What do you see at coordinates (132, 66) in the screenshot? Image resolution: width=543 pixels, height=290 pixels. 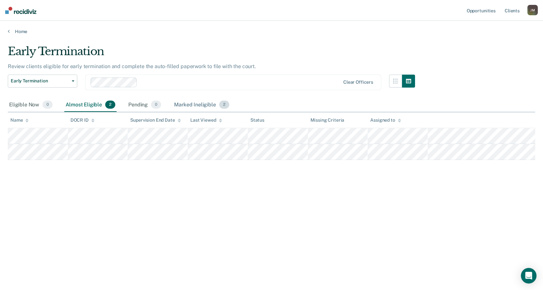 I see `p: Review clients eligible for early termination and complete the auto-filled paperwork to file with...` at bounding box center [132, 66].